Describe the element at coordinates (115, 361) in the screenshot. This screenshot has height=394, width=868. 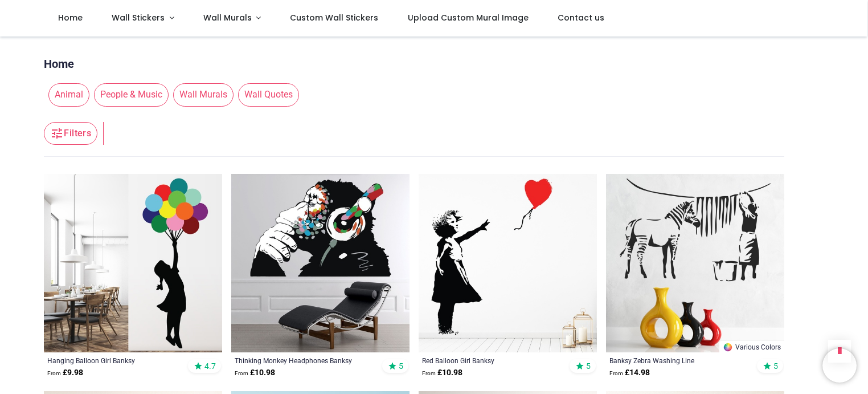
I see `a: Hanging Balloon Girl Banksy` at that location.